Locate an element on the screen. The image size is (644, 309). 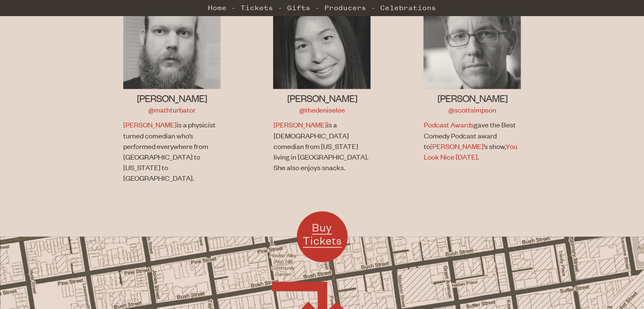
a: Buy Tickets is located at coordinates (322, 237).